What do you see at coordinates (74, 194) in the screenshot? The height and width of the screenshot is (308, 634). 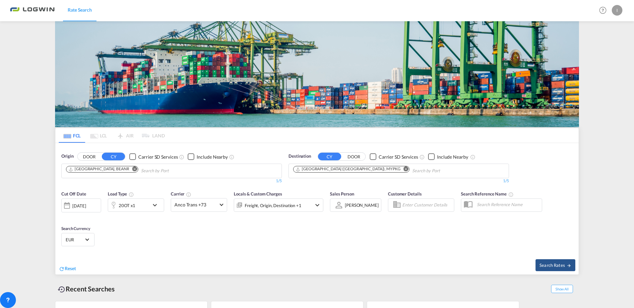 I see `span: Cut Off Date` at bounding box center [74, 194].